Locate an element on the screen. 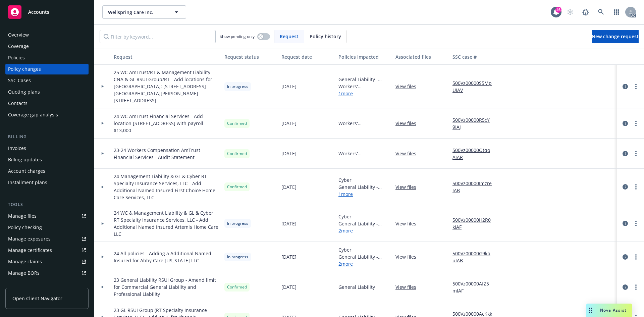  a: New change request is located at coordinates (615, 36).